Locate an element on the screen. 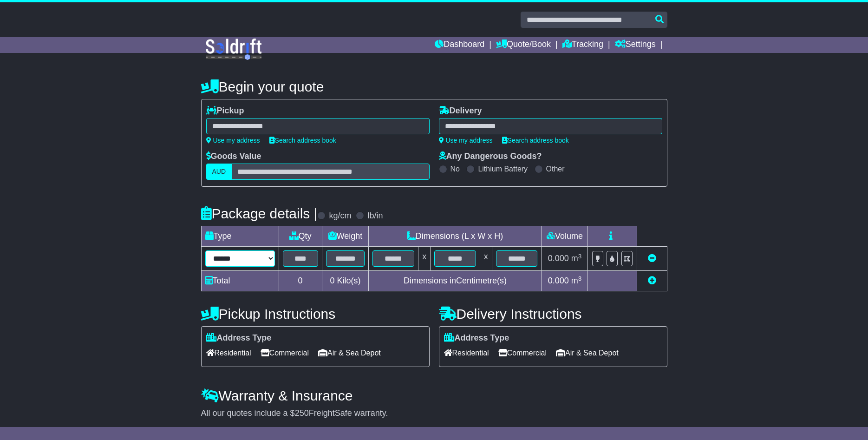 This screenshot has width=868, height=440. td: Type is located at coordinates (239, 237).